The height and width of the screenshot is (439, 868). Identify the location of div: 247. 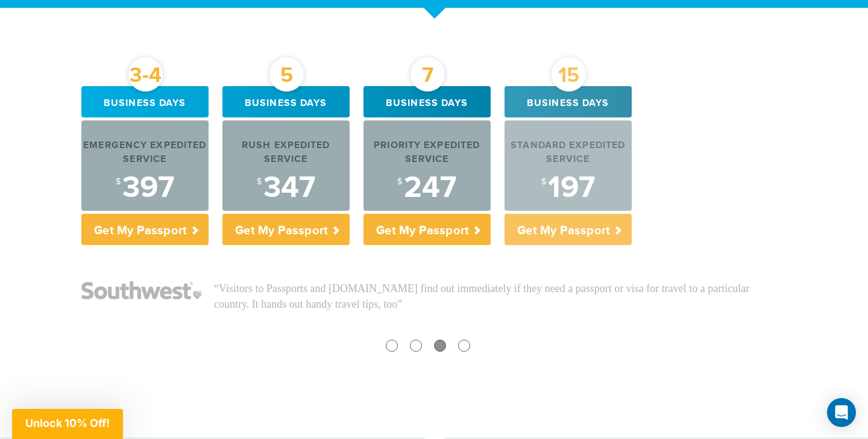
(427, 188).